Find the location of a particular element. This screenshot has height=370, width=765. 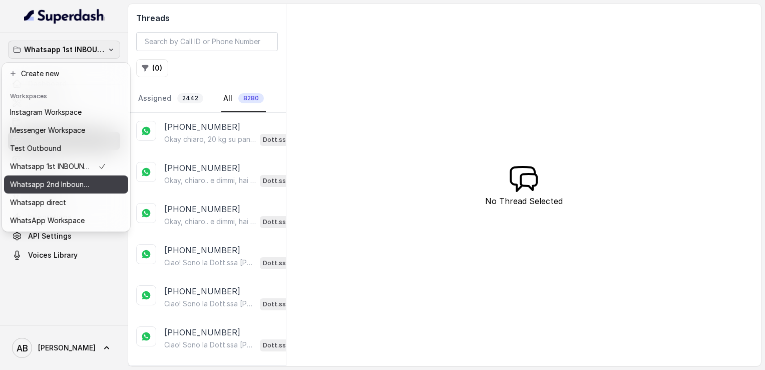

header: Workspaces is located at coordinates (66, 95).